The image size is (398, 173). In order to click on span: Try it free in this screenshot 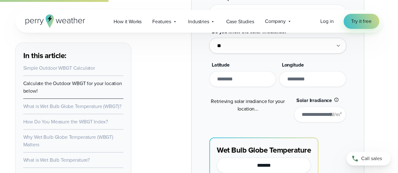, I will do `click(361, 21)`.